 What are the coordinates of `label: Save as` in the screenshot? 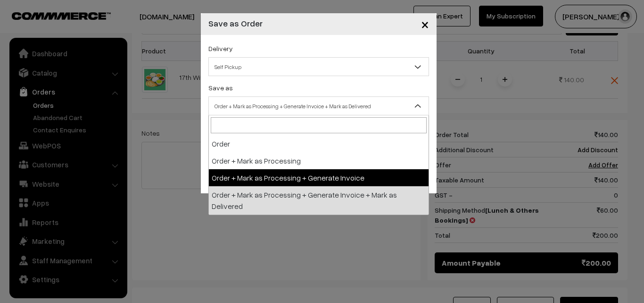 It's located at (220, 87).